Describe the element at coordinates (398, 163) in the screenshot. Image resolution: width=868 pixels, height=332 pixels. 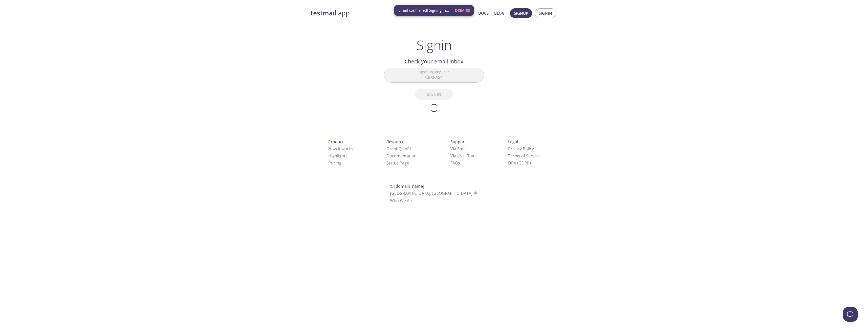
I see `a: Status Page` at that location.